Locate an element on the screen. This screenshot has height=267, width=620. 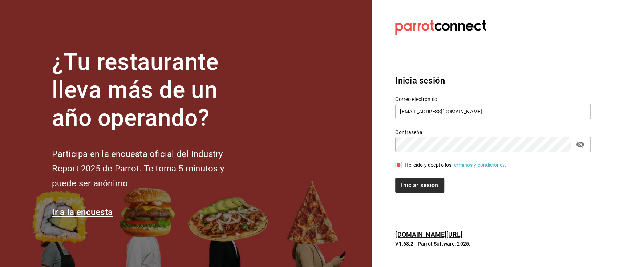
a: Ir a la encuesta is located at coordinates (82, 212).